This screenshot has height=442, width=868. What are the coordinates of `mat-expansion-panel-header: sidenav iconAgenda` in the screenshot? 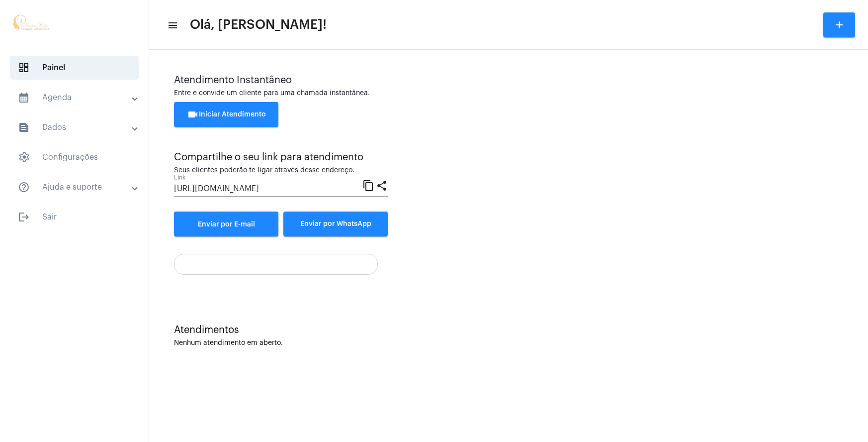 It's located at (77, 97).